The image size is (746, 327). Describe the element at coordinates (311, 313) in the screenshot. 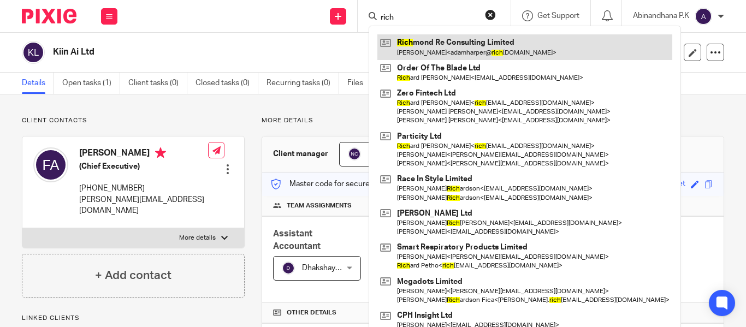

I see `span: Other details` at that location.